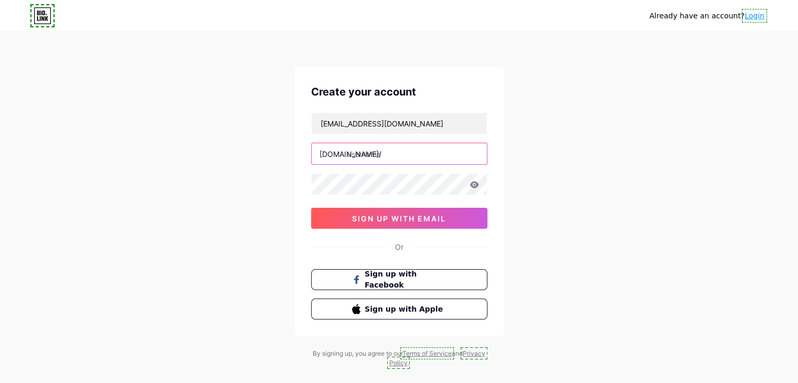 The image size is (798, 383). I want to click on a: Sign up with Apple, so click(399, 309).